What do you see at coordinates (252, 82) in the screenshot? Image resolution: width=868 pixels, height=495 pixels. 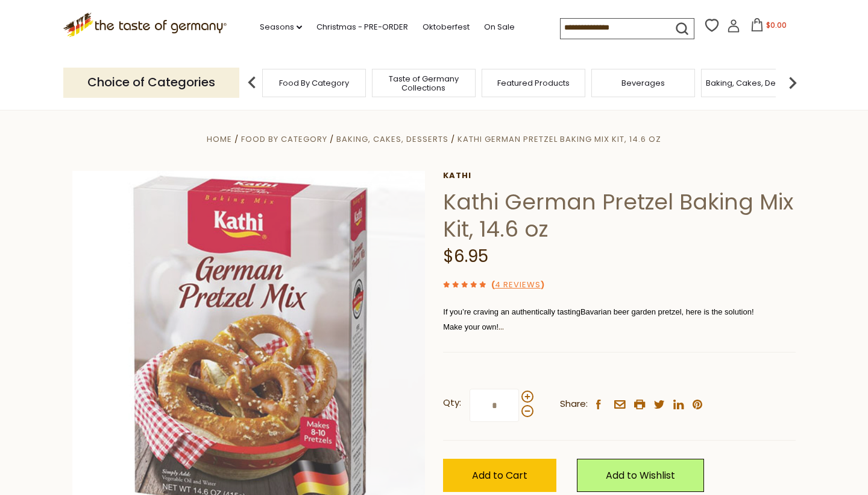 I see `img: previous arrow` at bounding box center [252, 82].